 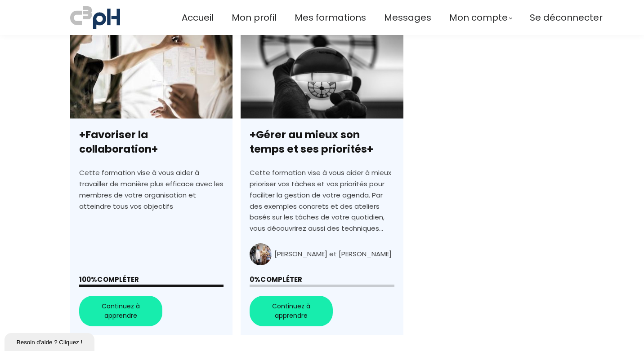 What do you see at coordinates (408, 17) in the screenshot?
I see `a: Messages` at bounding box center [408, 17].